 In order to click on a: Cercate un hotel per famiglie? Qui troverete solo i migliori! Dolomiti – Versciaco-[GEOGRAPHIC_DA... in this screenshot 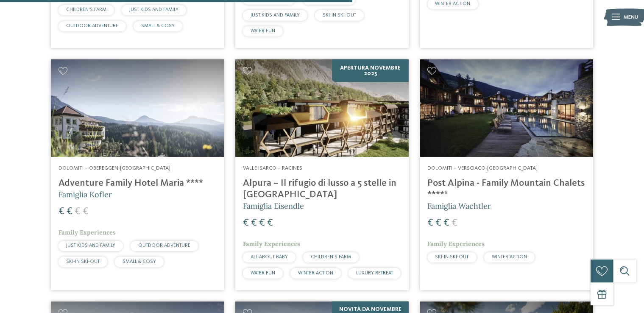, I will do `click(507, 174)`.